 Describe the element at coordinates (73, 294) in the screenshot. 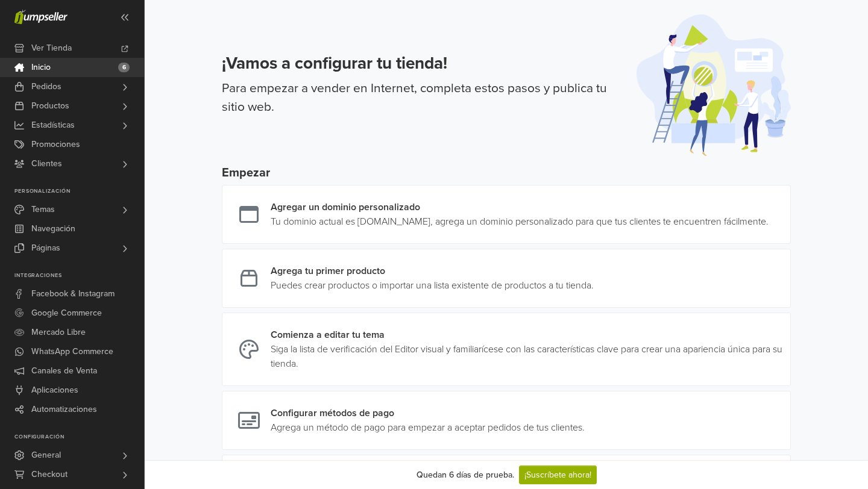

I see `span: Facebook & Instagram` at that location.